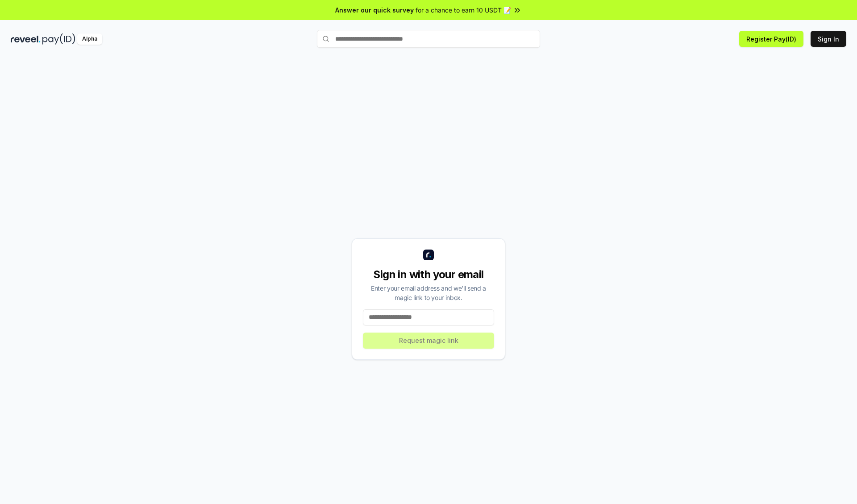 This screenshot has width=857, height=504. I want to click on div: Sign in with your email, so click(428, 274).